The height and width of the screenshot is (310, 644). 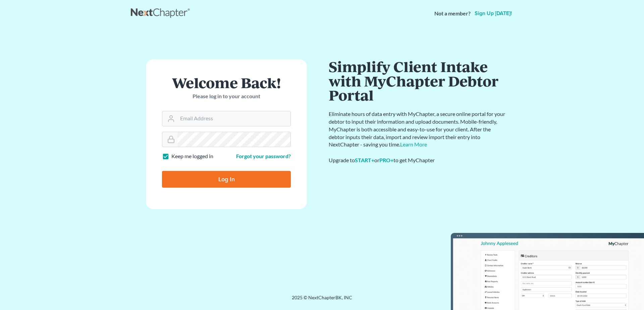 I want to click on div: Upgrade to or to get MyChapter, so click(x=417, y=160).